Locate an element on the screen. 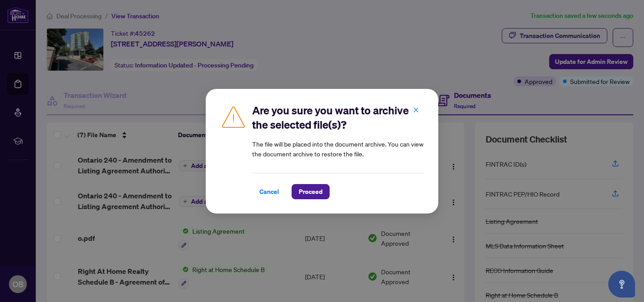 Image resolution: width=644 pixels, height=302 pixels. span: close is located at coordinates (416, 110).